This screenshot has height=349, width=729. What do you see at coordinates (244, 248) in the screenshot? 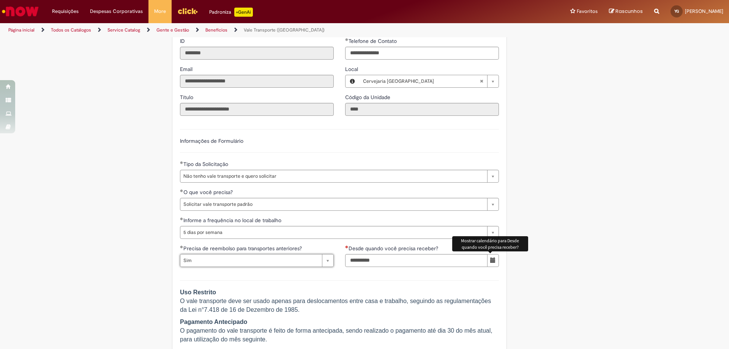
I see `span: Precisa de reembolso para transportes anteriores?` at bounding box center [244, 248].